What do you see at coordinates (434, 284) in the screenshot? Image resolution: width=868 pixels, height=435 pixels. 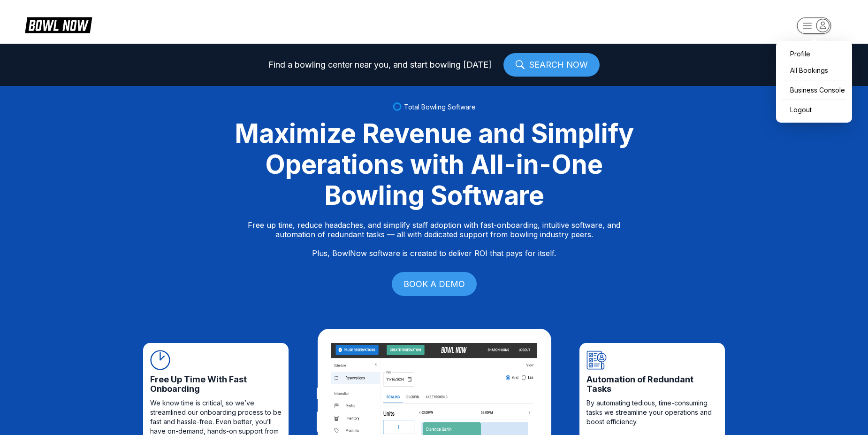 I see `a: BOOK A DEMO` at bounding box center [434, 284].